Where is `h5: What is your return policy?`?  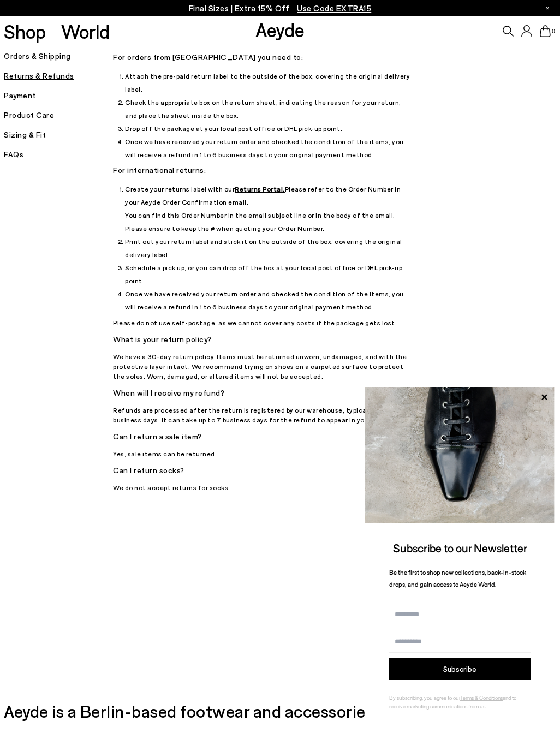 h5: What is your return policy? is located at coordinates (263, 340).